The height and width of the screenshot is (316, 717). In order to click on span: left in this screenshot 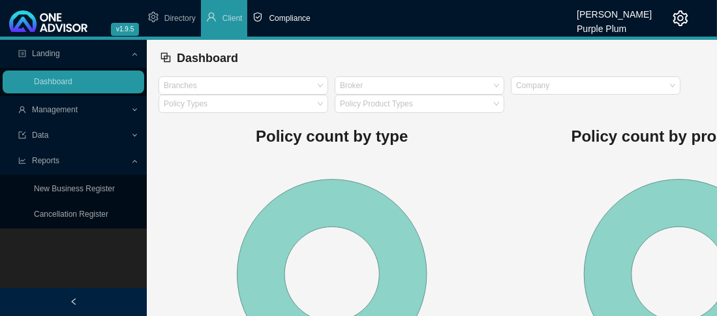, I will do `click(74, 302)`.